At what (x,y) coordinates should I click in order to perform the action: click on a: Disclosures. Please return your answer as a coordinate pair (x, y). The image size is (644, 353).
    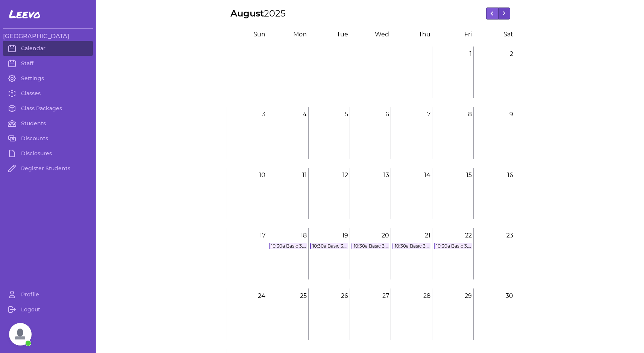
    Looking at the image, I should click on (48, 153).